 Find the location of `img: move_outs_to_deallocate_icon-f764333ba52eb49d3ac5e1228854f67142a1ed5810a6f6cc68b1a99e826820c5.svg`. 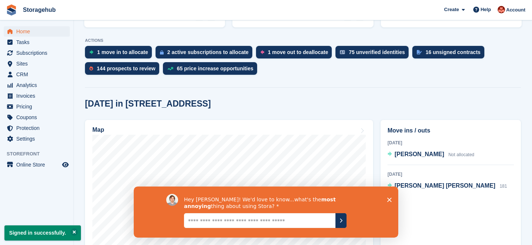

img: move_outs_to_deallocate_icon-f764333ba52eb49d3ac5e1228854f67142a1ed5810a6f6cc68b1a99e826820c5.svg is located at coordinates (263, 52).